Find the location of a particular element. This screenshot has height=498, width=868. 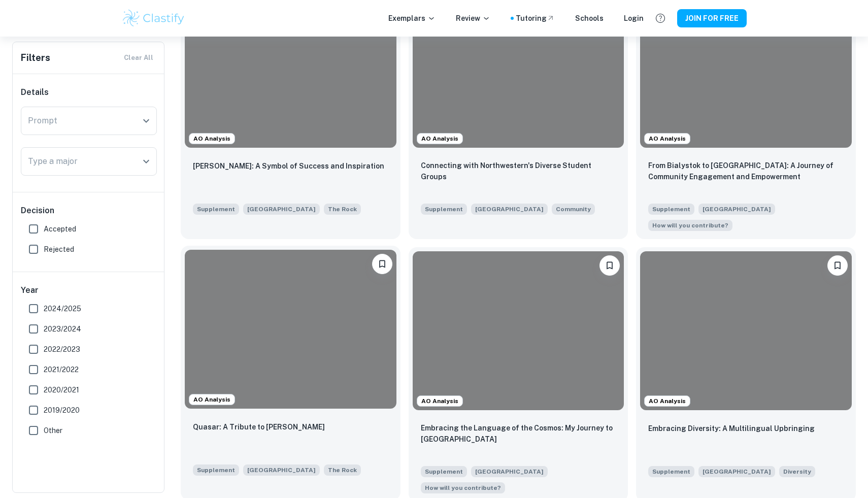

span: 2024/2025 is located at coordinates (62, 308).